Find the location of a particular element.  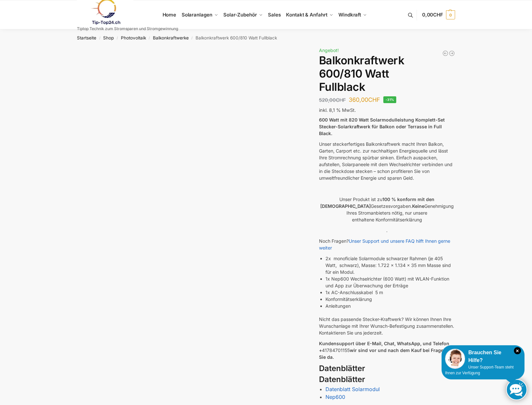

span: Windkraft is located at coordinates (350, 15).